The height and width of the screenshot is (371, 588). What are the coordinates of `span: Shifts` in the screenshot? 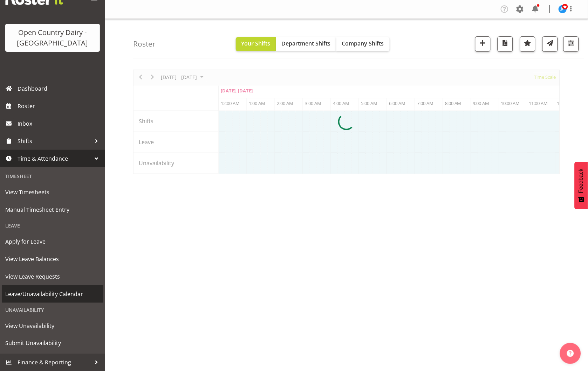 It's located at (54, 141).